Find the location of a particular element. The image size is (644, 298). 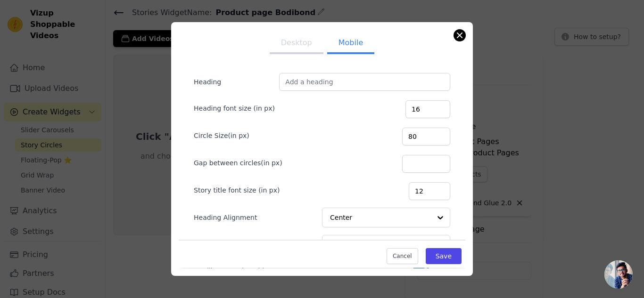

div: Open chat is located at coordinates (618, 275).